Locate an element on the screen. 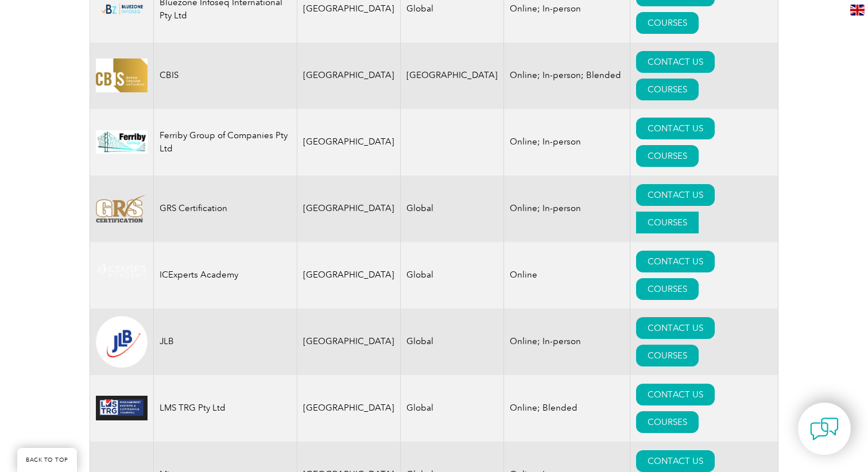 The image size is (868, 472). img: bf5d7865-000f-ed11-b83d-00224814fd52-logo.png is located at coordinates (121, 9).